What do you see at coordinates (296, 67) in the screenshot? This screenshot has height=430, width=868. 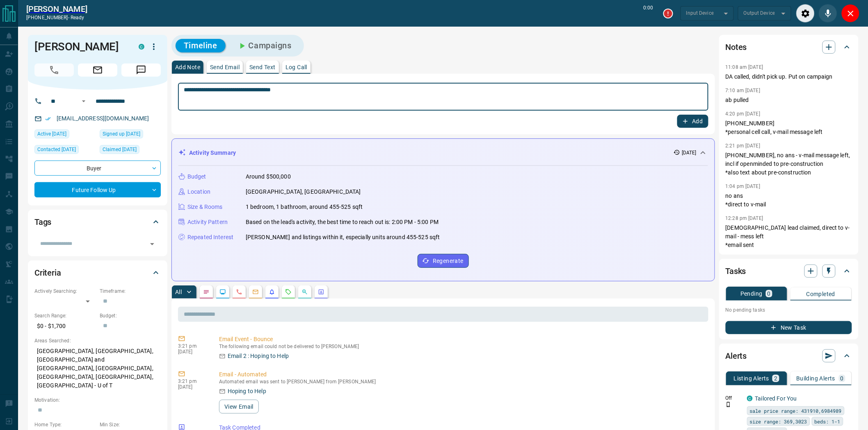 I see `p: Log Call` at bounding box center [296, 67].